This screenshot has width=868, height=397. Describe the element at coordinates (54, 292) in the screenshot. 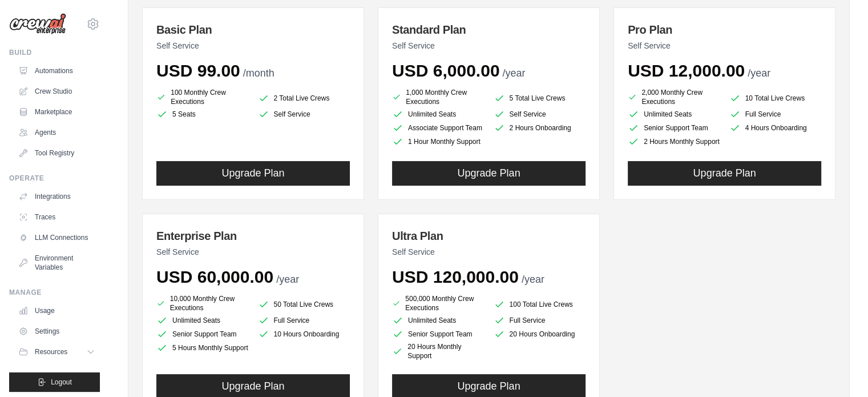

I see `div: Manage` at that location.